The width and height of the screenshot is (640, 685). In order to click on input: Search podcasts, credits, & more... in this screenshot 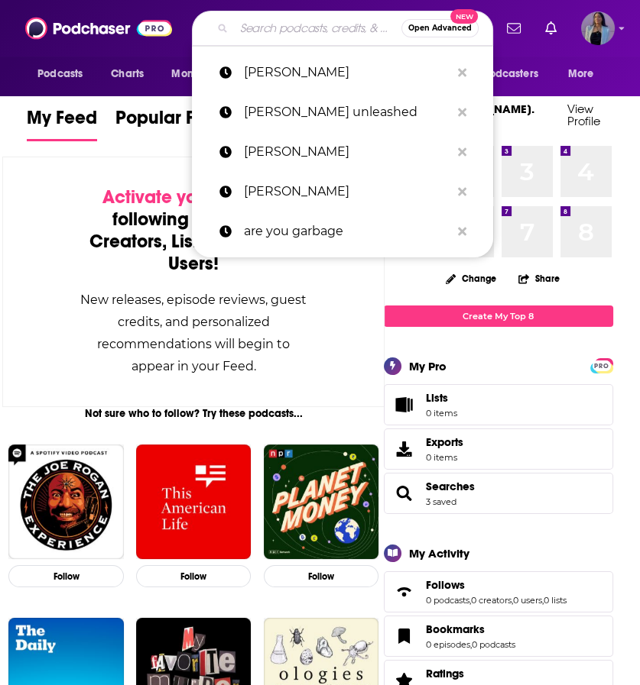, I will do `click(317, 28)`.